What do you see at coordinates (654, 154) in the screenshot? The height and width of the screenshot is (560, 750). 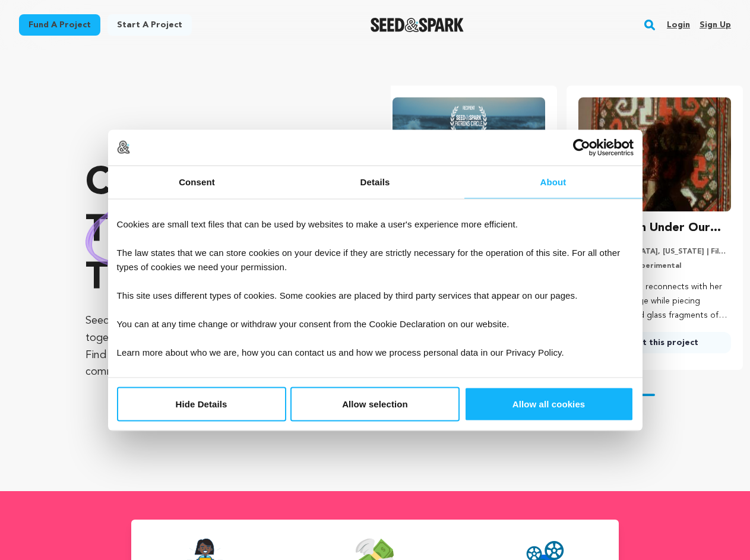 I see `img: The Dragon Under Our Feet image` at bounding box center [654, 154].